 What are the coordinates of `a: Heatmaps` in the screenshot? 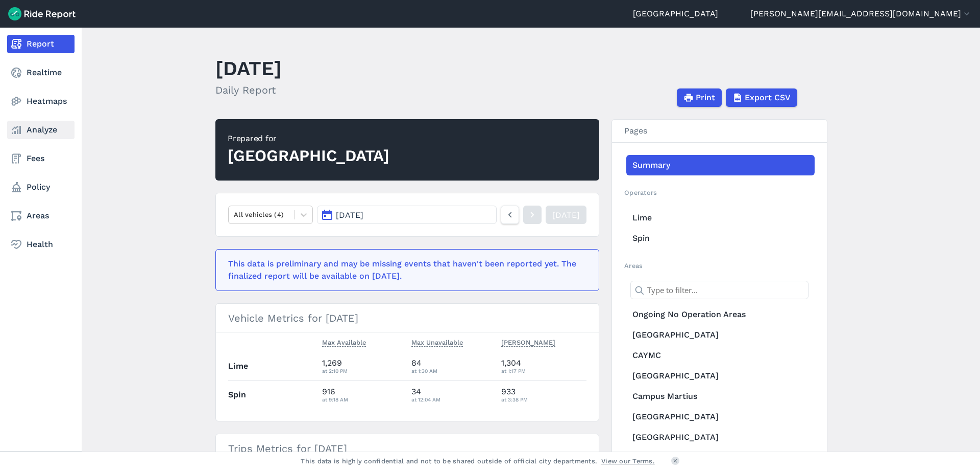 It's located at (41, 102).